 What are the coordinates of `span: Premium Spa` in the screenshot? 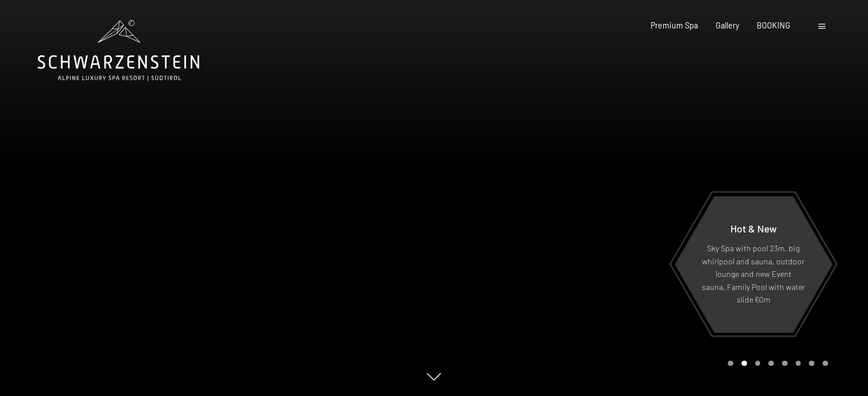 It's located at (674, 25).